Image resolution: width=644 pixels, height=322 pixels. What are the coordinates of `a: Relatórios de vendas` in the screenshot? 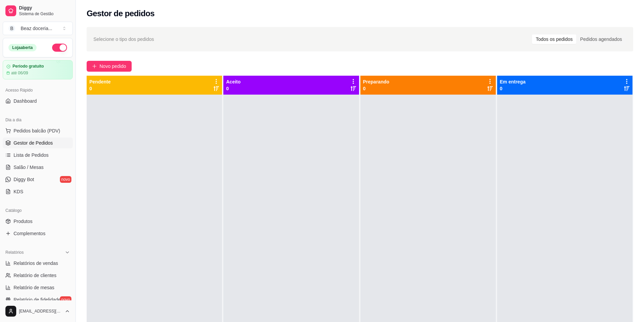 It's located at (38, 263).